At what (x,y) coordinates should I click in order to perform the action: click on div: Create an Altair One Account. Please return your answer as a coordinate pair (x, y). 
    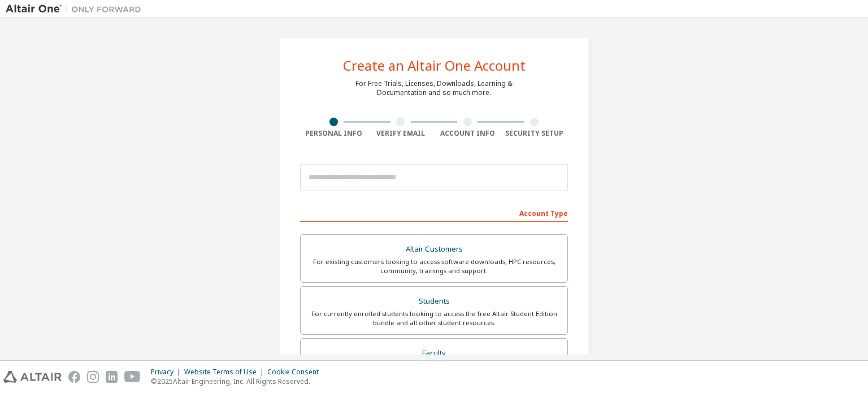
    Looking at the image, I should click on (434, 66).